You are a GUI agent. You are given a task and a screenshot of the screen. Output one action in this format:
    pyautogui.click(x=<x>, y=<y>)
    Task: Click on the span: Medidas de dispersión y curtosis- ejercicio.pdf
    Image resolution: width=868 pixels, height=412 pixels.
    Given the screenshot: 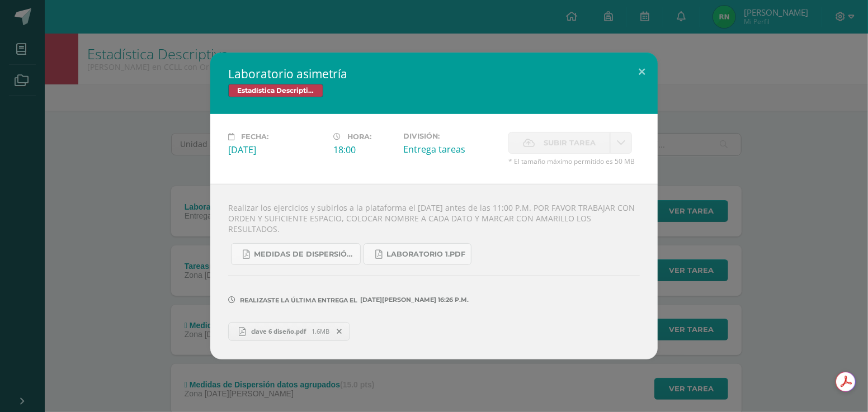 What is the action you would take?
    pyautogui.click(x=304, y=254)
    